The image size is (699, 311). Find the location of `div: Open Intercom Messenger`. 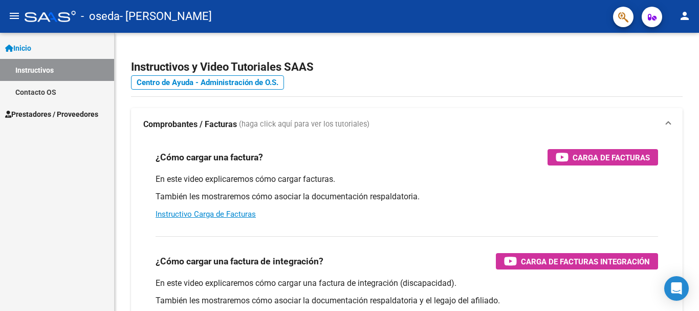

div: Open Intercom Messenger is located at coordinates (677, 288).